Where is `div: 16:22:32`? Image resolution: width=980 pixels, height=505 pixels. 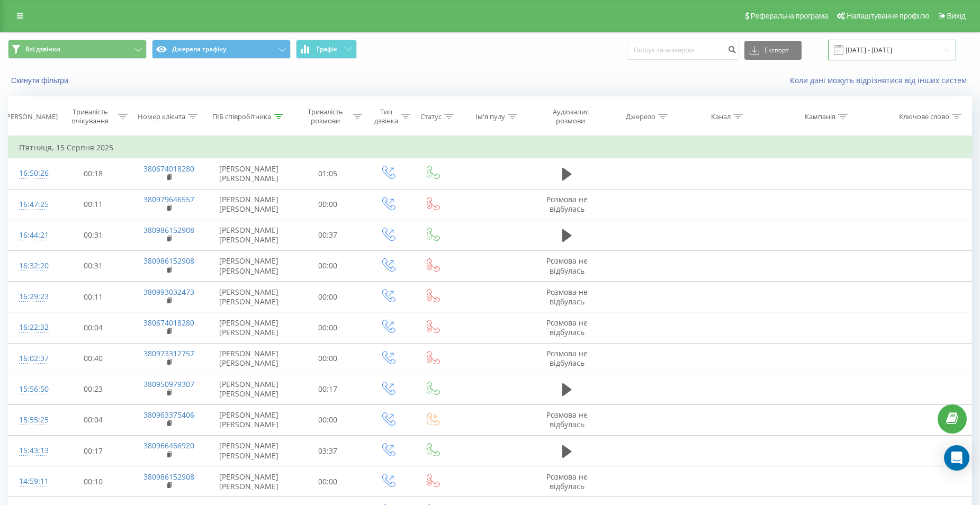 div: 16:22:32 is located at coordinates (32, 327).